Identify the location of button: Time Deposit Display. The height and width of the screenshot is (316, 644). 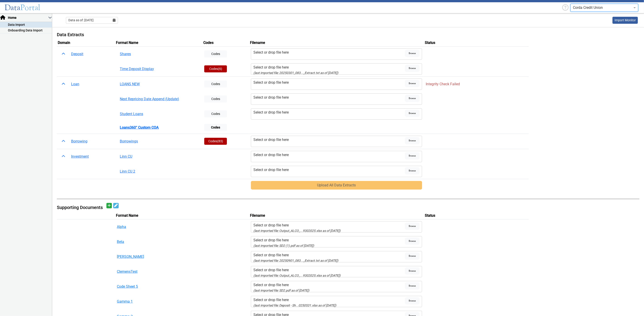
(159, 69).